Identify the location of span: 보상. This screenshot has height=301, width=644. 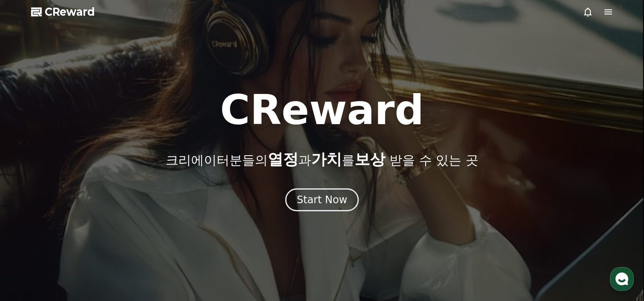
(370, 159).